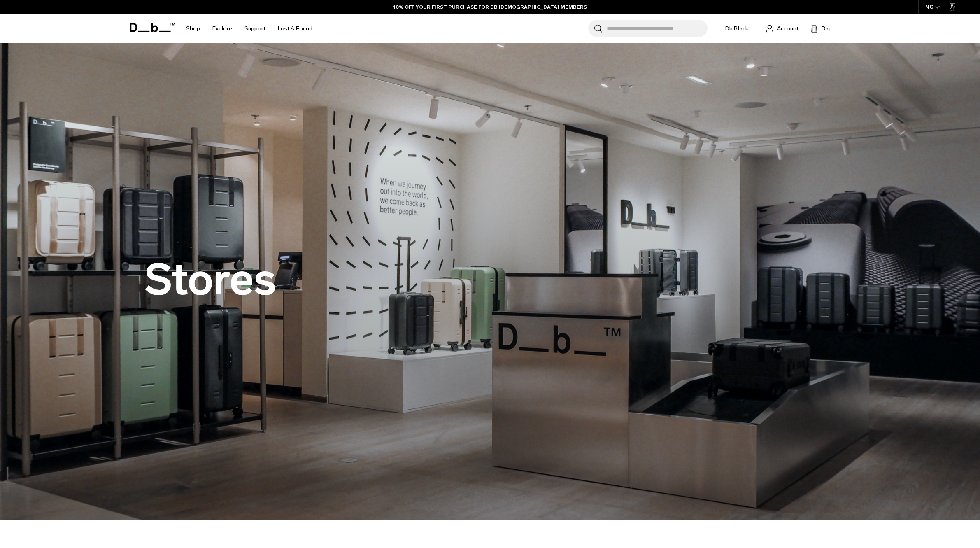  I want to click on nav: Main Navigation, so click(249, 28).